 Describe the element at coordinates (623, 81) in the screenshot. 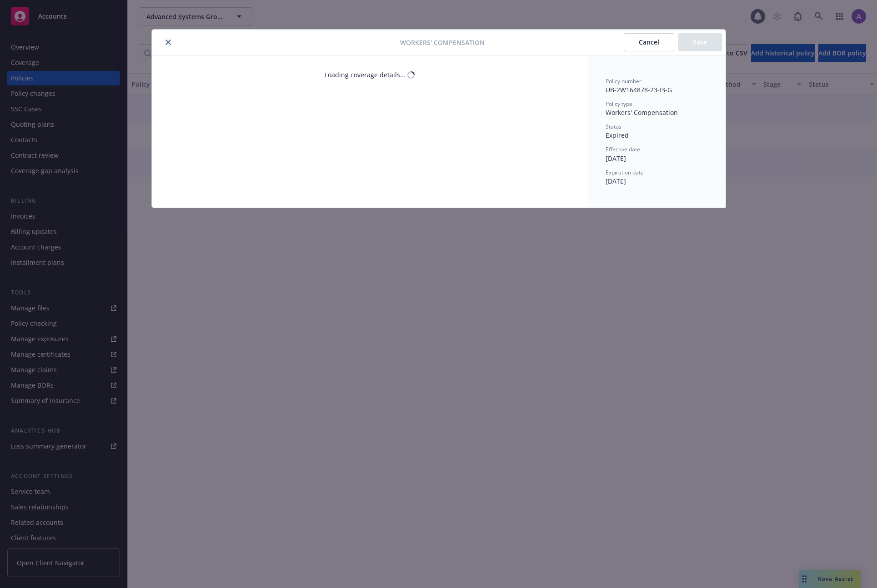

I see `span: Policy number` at that location.